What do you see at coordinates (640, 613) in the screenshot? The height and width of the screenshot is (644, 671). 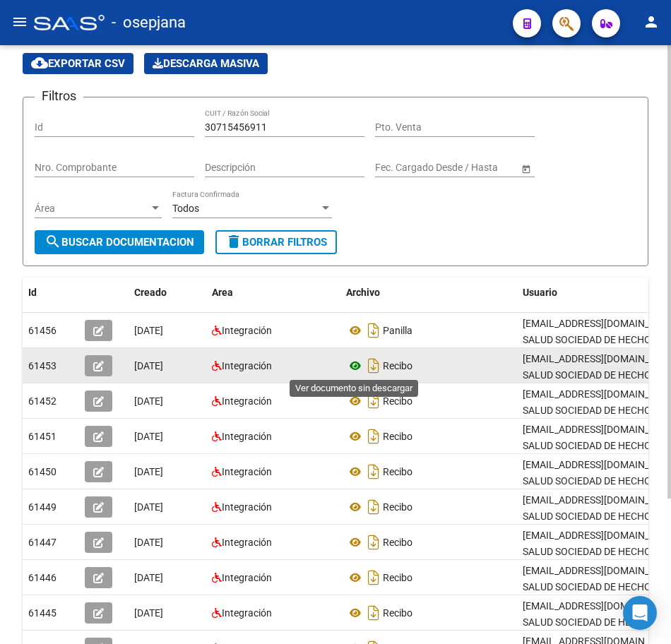 I see `div: Open Intercom Messenger` at bounding box center [640, 613].